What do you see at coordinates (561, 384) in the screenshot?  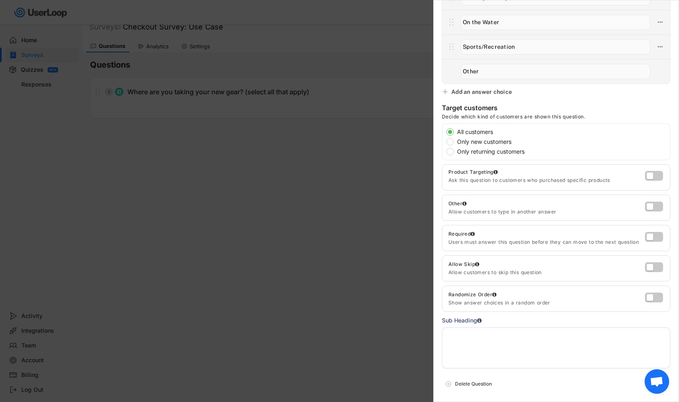 I see `div: Delete Question` at bounding box center [561, 384].